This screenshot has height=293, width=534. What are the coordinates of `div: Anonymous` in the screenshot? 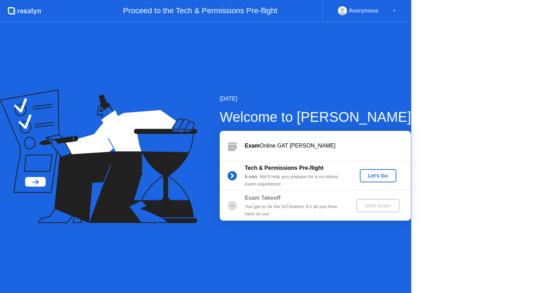 It's located at (364, 11).